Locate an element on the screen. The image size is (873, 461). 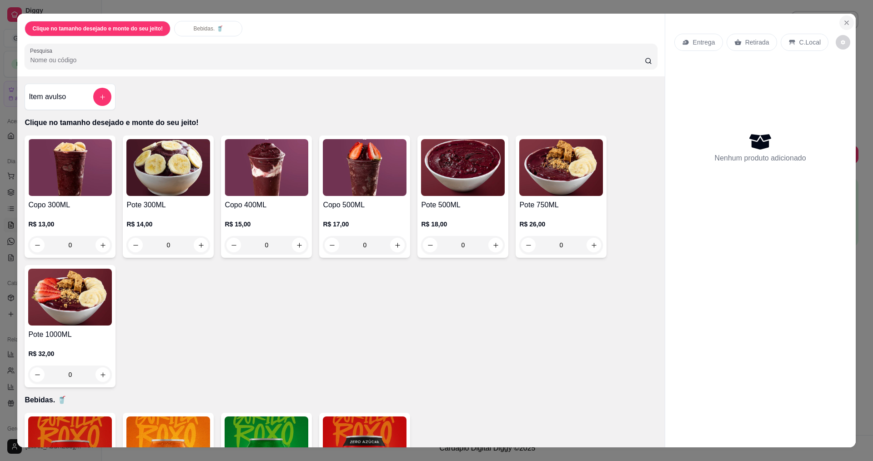
p: Entrega is located at coordinates (704, 42).